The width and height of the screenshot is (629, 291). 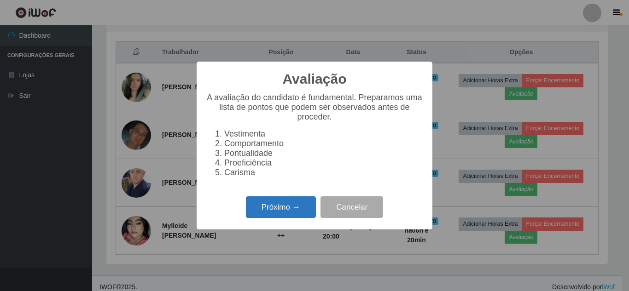 I want to click on h2: Avaliação, so click(x=314, y=79).